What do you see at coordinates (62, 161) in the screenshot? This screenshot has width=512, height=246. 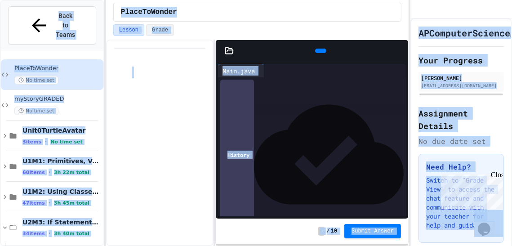 I see `span: U1M1: Primitives, Variables, Basic I/O` at bounding box center [62, 161].